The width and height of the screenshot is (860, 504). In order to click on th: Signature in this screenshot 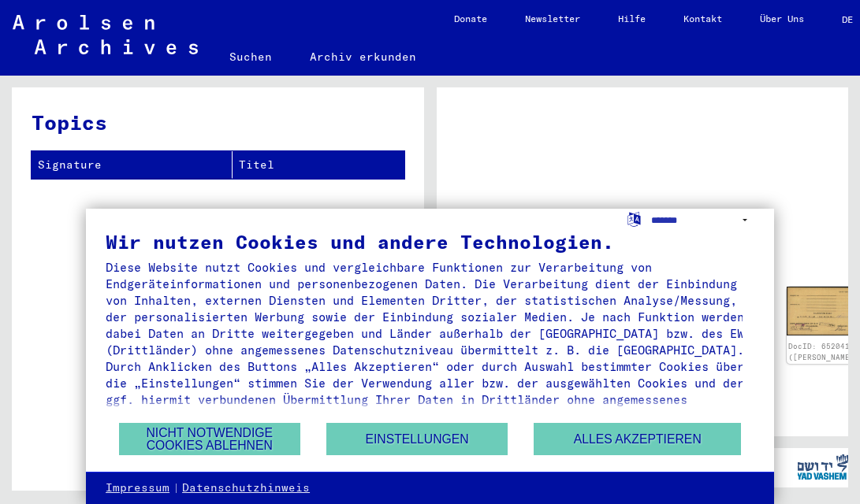, I will do `click(131, 165)`.